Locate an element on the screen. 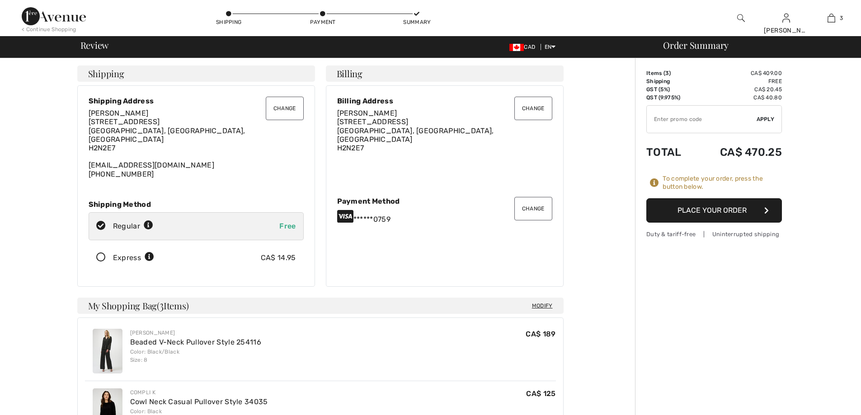  div: < Continue Shopping is located at coordinates (49, 29).